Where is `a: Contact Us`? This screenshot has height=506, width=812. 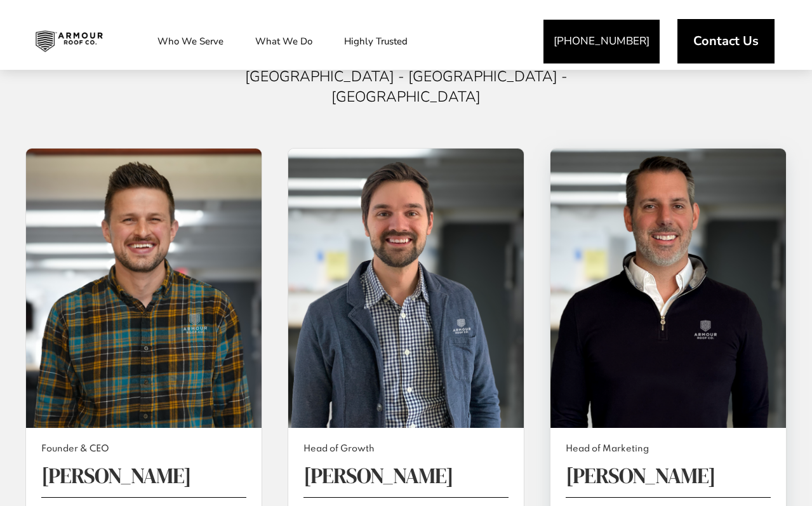 a: Contact Us is located at coordinates (725, 41).